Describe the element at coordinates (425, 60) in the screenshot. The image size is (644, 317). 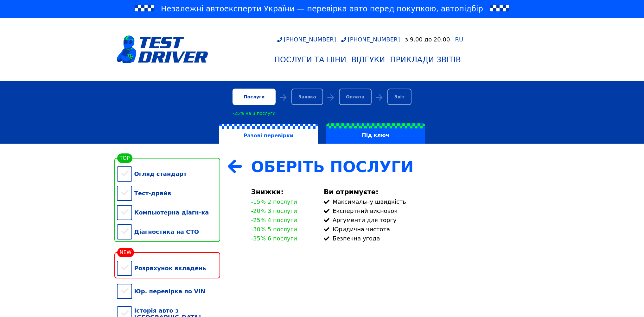
I see `div: Приклади звітів` at that location.